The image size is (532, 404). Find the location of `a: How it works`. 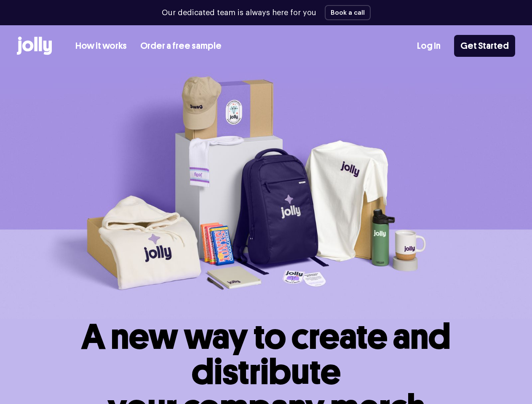

a: How it works is located at coordinates (101, 46).